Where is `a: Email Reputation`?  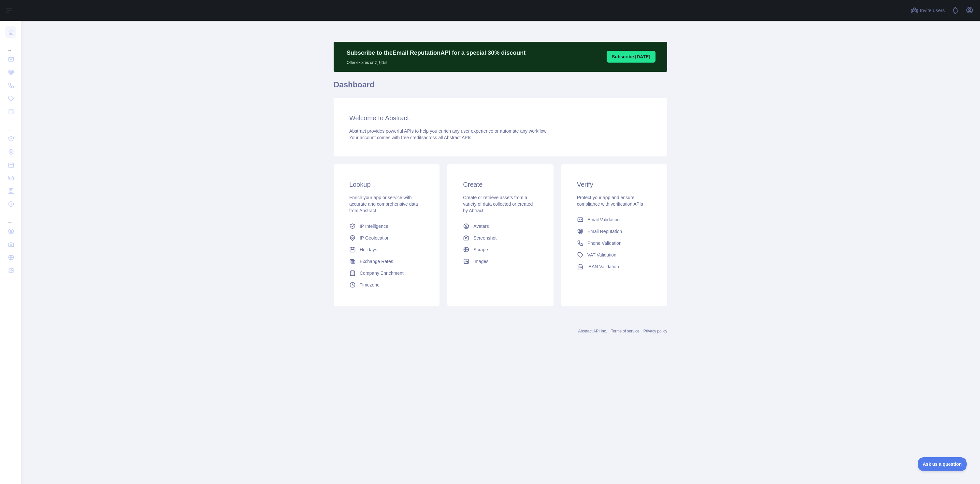
a: Email Reputation is located at coordinates (614, 232).